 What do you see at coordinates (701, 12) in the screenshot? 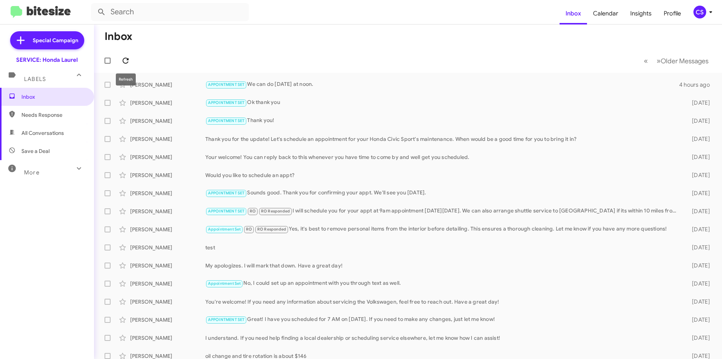
I see `button: CS` at bounding box center [701, 12].